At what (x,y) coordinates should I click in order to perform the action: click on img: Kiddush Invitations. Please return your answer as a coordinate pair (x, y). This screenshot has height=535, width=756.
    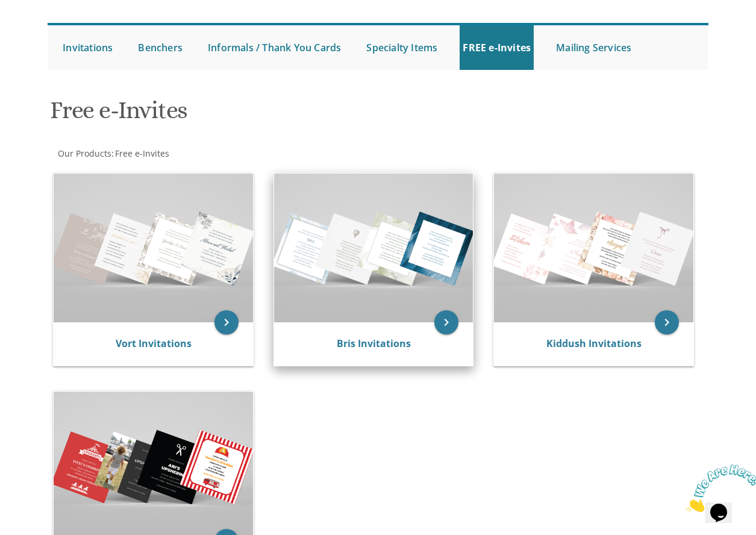
    Looking at the image, I should click on (593, 248).